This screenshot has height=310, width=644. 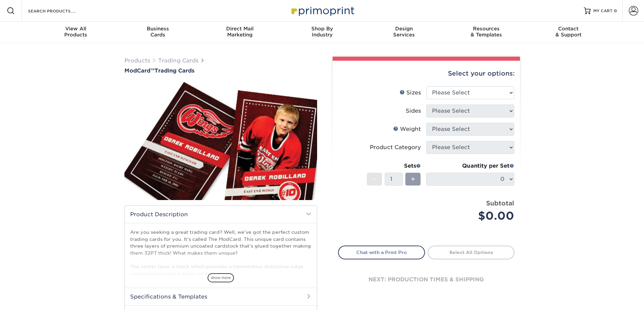 What do you see at coordinates (158, 33) in the screenshot?
I see `a: BusinessCards` at bounding box center [158, 33].